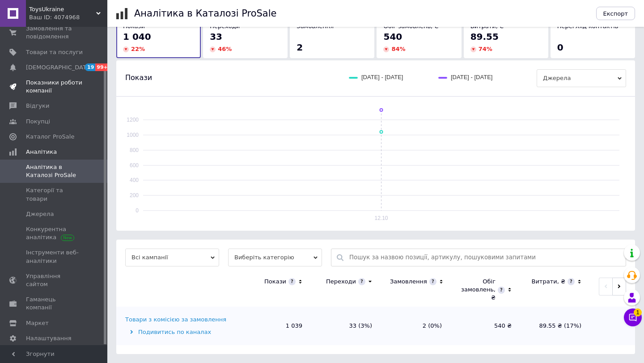  Describe the element at coordinates (49, 339) in the screenshot. I see `span: Налаштування` at that location.